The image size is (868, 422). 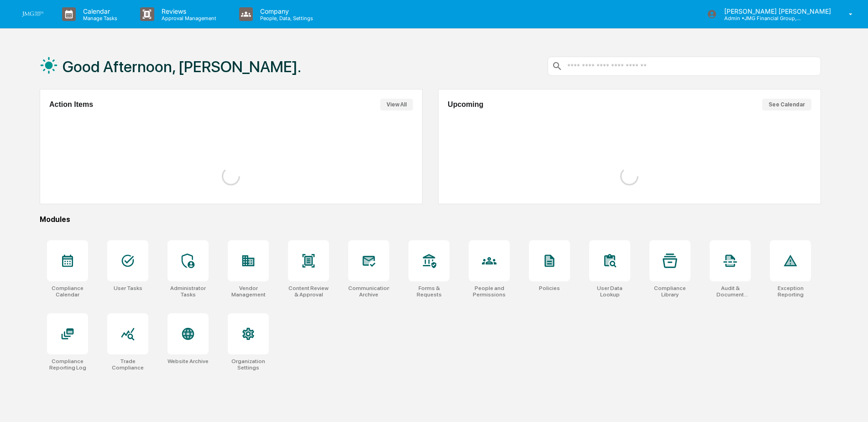 I want to click on img: logo, so click(x=33, y=14).